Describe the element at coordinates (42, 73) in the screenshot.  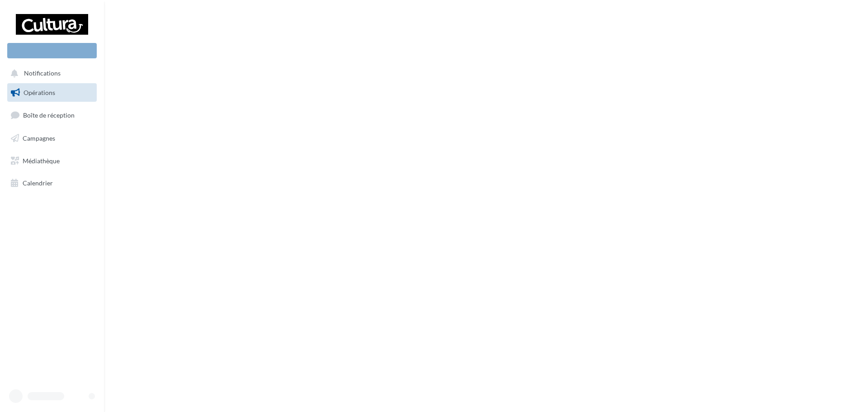
I see `span: Notifications` at that location.